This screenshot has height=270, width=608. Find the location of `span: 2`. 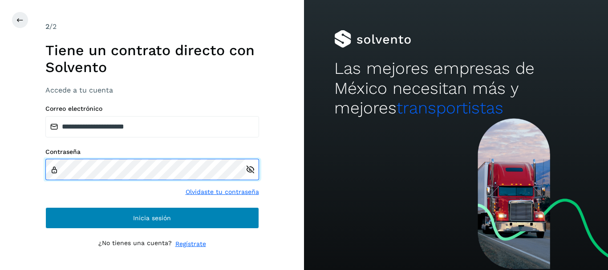

span: 2 is located at coordinates (47, 26).